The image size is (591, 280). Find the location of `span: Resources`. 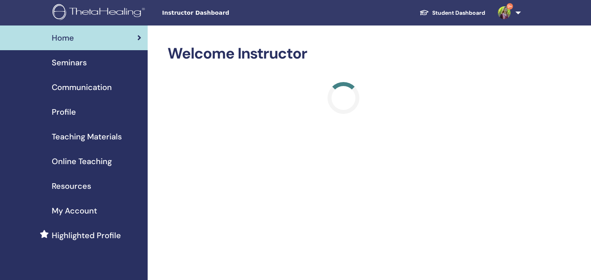

span: Resources is located at coordinates (71, 186).